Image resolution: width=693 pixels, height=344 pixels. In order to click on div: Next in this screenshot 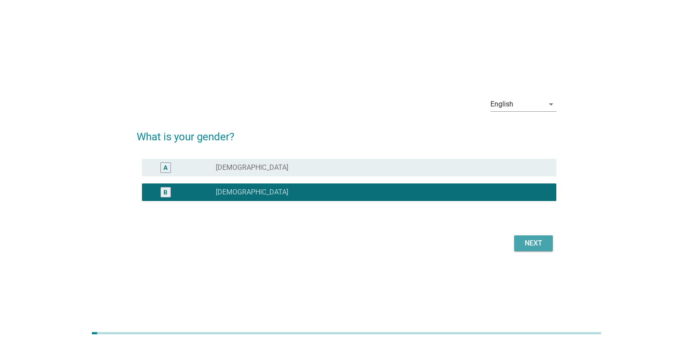, I will do `click(534, 243)`.